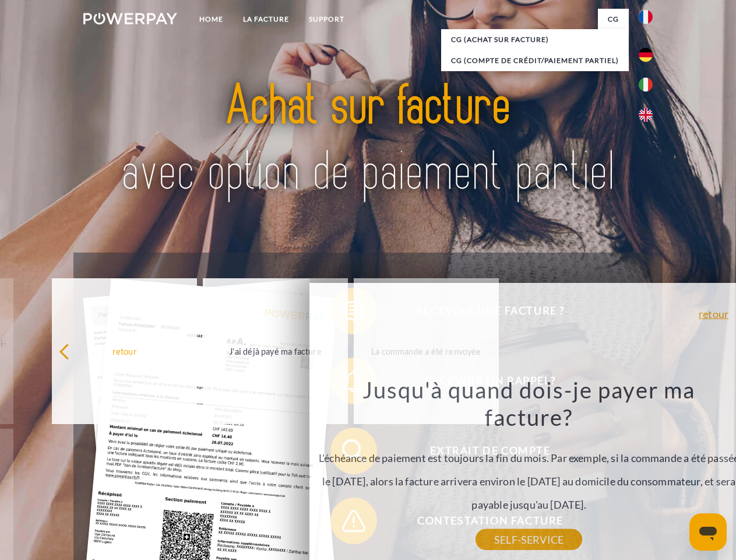  Describe the element at coordinates (535, 60) in the screenshot. I see `a: CG (Compte de crédit/paiement partiel)` at that location.